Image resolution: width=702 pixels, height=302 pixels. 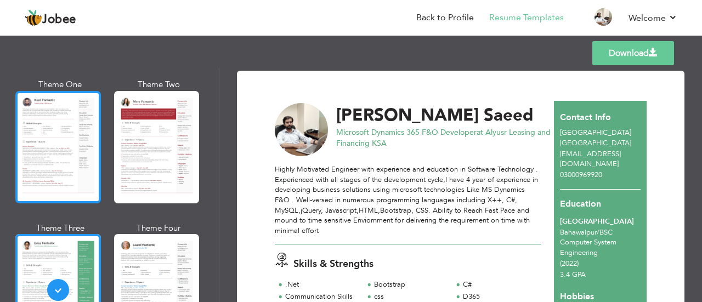 I want to click on div: Theme One, so click(x=60, y=84).